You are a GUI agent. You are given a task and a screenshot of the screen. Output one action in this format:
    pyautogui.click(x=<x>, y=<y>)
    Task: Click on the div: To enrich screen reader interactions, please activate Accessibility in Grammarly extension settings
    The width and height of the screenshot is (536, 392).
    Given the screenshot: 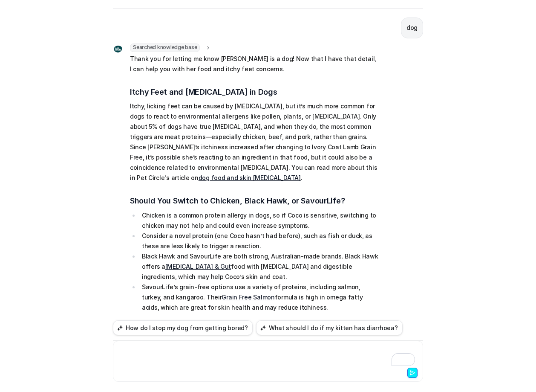 What is the action you would take?
    pyautogui.click(x=268, y=356)
    